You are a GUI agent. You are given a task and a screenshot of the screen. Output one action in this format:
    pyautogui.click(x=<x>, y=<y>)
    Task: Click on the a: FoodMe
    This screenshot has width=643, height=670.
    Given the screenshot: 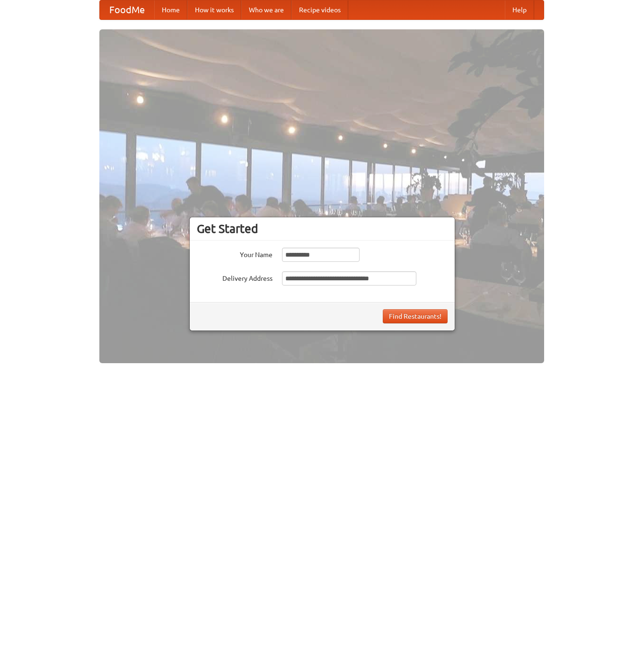 What is the action you would take?
    pyautogui.click(x=127, y=10)
    